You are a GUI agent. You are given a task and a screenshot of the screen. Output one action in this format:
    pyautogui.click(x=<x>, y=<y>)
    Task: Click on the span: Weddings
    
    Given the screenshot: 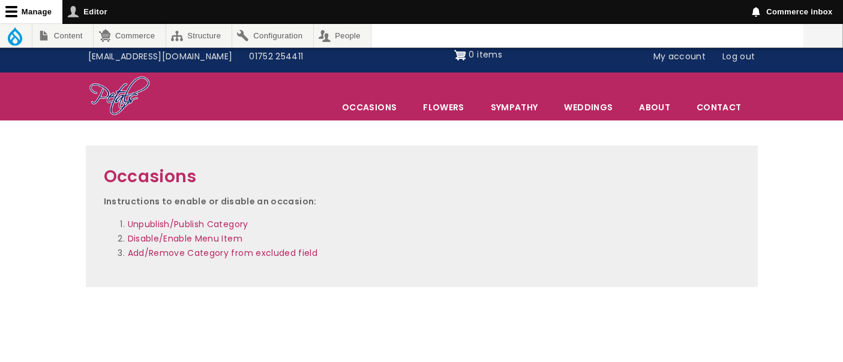 What is the action you would take?
    pyautogui.click(x=588, y=107)
    